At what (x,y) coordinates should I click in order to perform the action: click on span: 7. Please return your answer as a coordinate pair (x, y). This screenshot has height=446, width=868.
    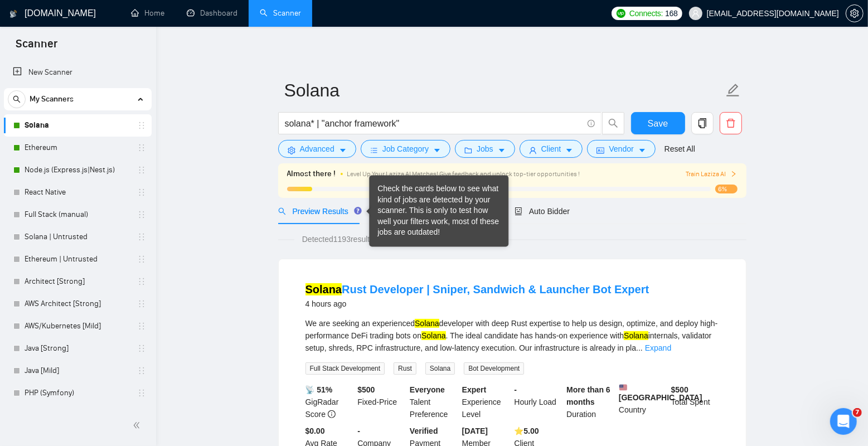
    Looking at the image, I should click on (857, 412).